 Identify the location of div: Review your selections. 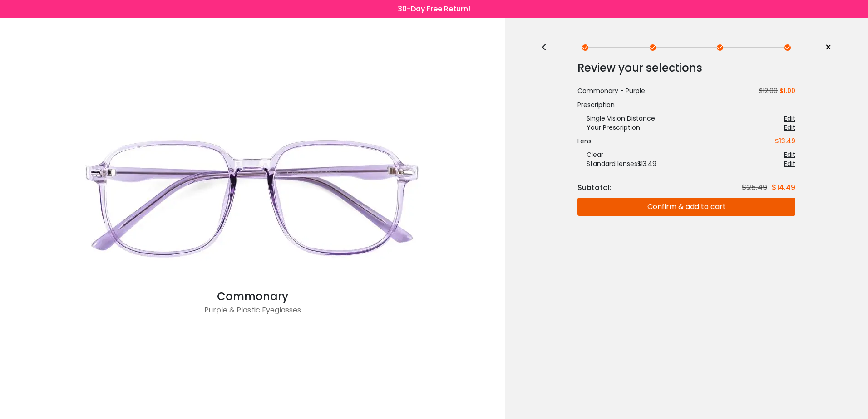
(686, 68).